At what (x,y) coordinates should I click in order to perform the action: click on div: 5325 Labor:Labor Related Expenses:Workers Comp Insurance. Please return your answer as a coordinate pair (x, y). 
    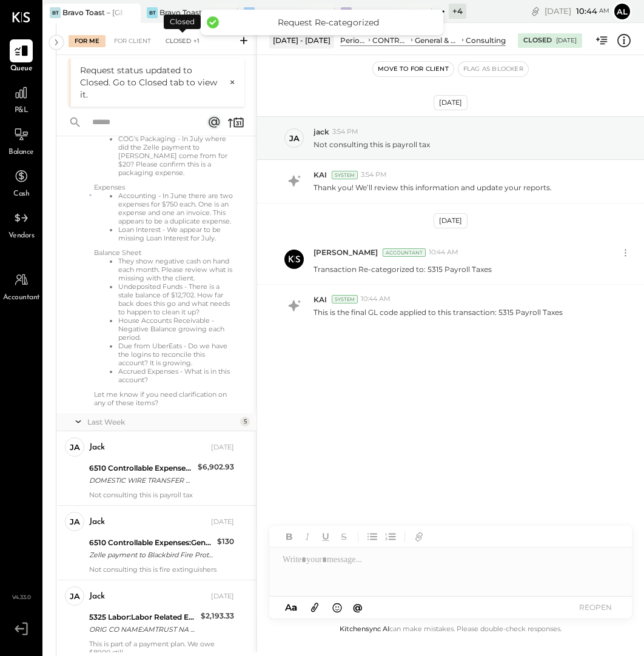
    Looking at the image, I should click on (143, 618).